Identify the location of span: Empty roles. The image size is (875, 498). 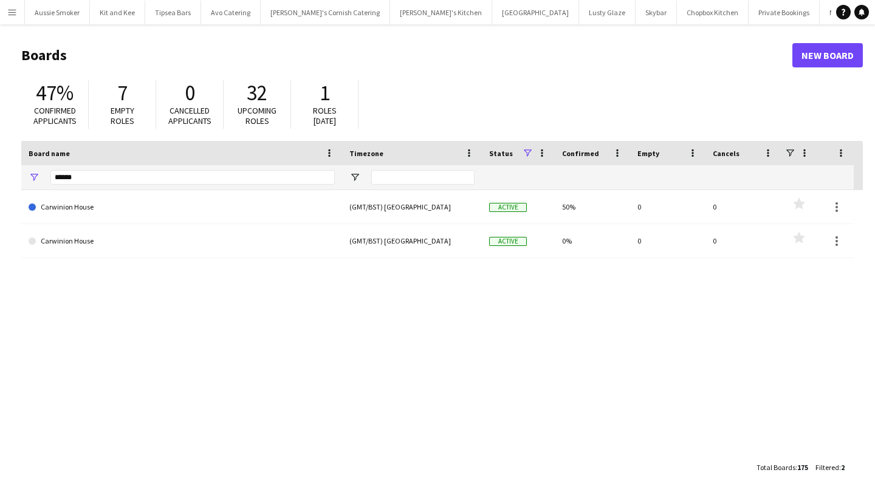
(122, 115).